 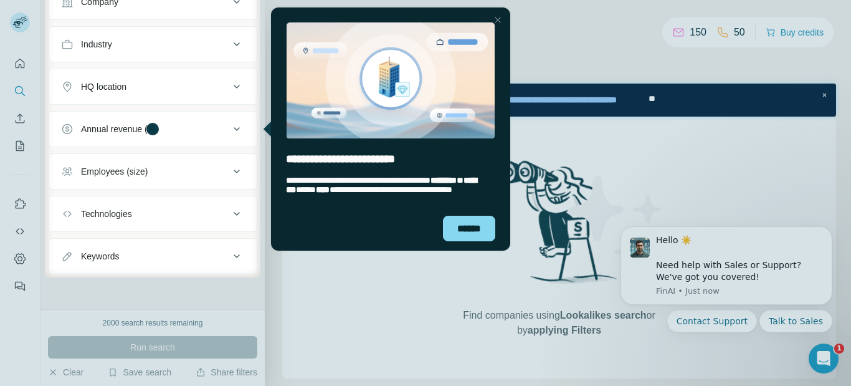 I want to click on img: Profile image for FinAI, so click(x=38, y=37).